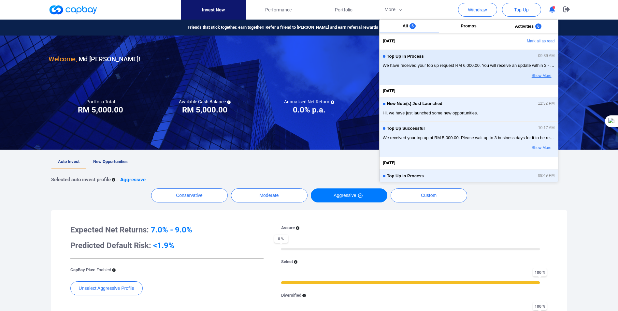 The width and height of the screenshot is (618, 311). What do you see at coordinates (546, 56) in the screenshot?
I see `span: 09:39 AM` at bounding box center [546, 56].